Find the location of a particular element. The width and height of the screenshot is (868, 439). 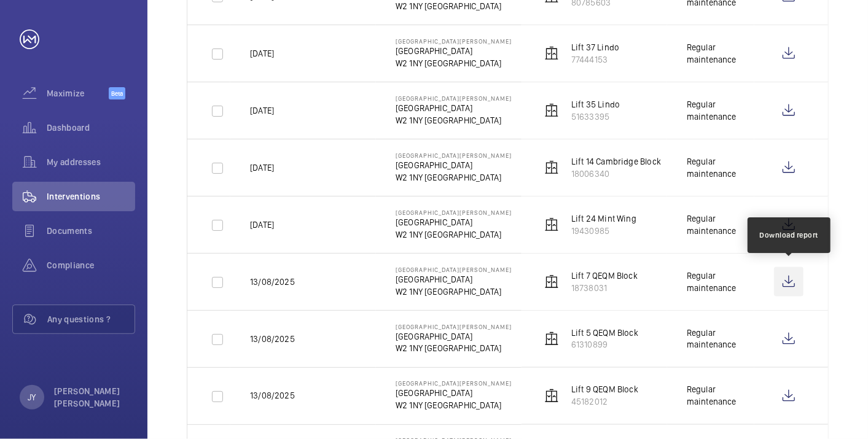

span: My addresses is located at coordinates (91, 162).